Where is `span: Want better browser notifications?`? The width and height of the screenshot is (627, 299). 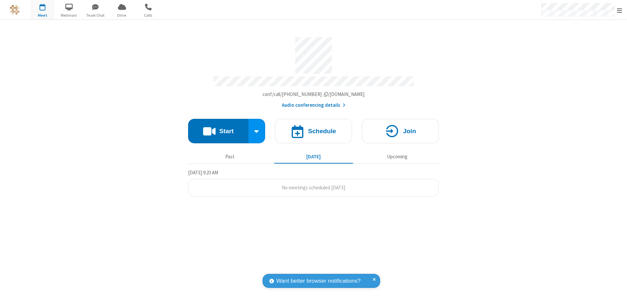 span: Want better browser notifications? is located at coordinates (319, 281).